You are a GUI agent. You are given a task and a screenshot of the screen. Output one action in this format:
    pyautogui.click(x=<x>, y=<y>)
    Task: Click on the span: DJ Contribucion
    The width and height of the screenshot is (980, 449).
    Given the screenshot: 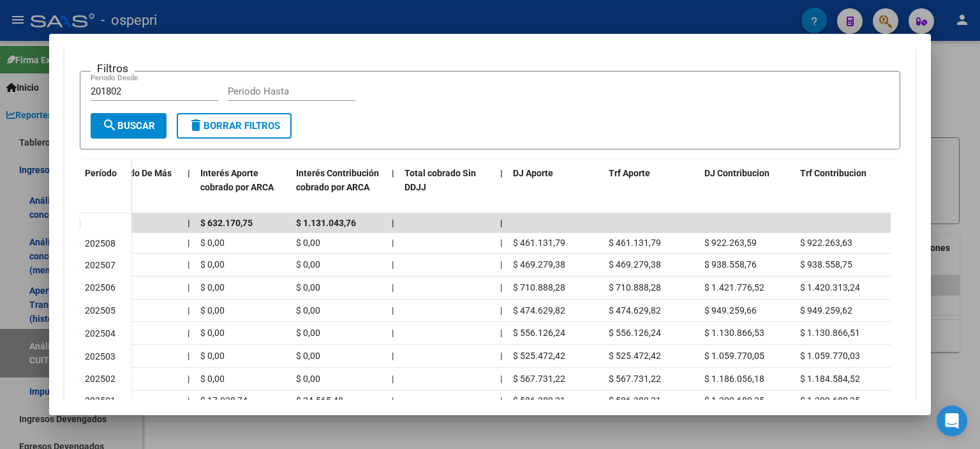 What is the action you would take?
    pyautogui.click(x=736, y=173)
    